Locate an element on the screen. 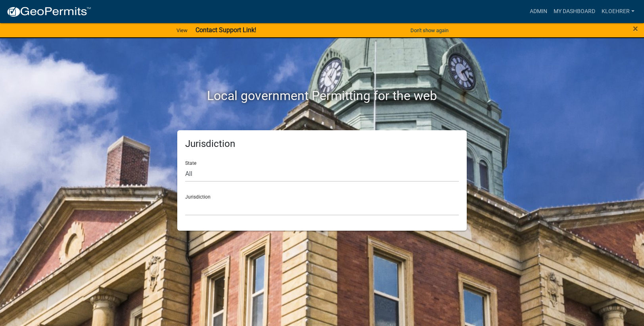 This screenshot has height=326, width=644. a: My Dashboard is located at coordinates (574, 11).